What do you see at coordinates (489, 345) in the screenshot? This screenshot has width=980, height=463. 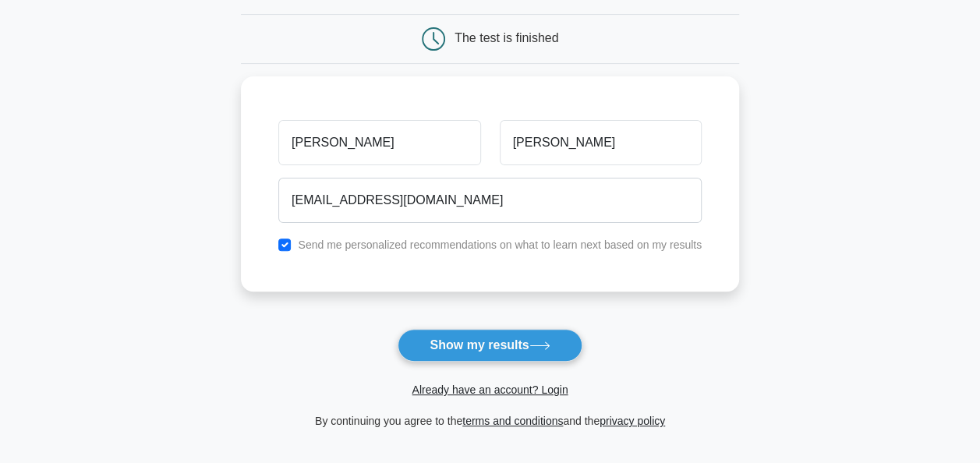 I see `button: Show my results` at bounding box center [489, 345].